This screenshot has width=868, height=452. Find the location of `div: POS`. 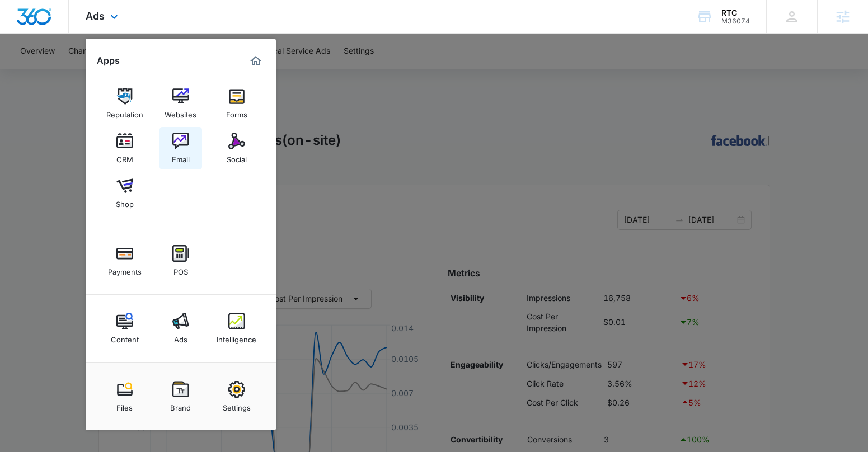

div: POS is located at coordinates (181, 269).